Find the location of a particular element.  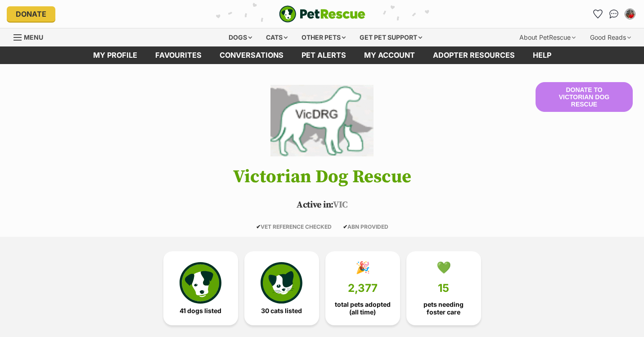

div: Get pet support is located at coordinates (391, 37).